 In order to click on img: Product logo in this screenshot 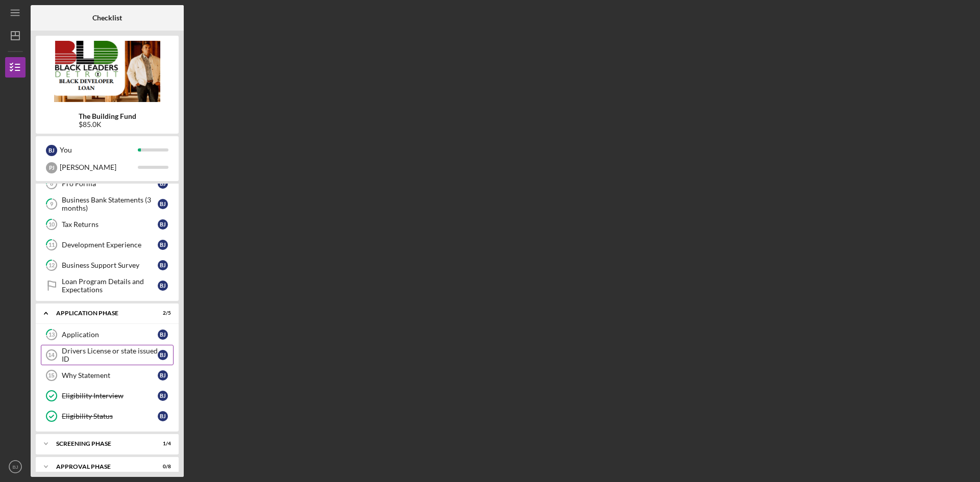, I will do `click(108, 71)`.